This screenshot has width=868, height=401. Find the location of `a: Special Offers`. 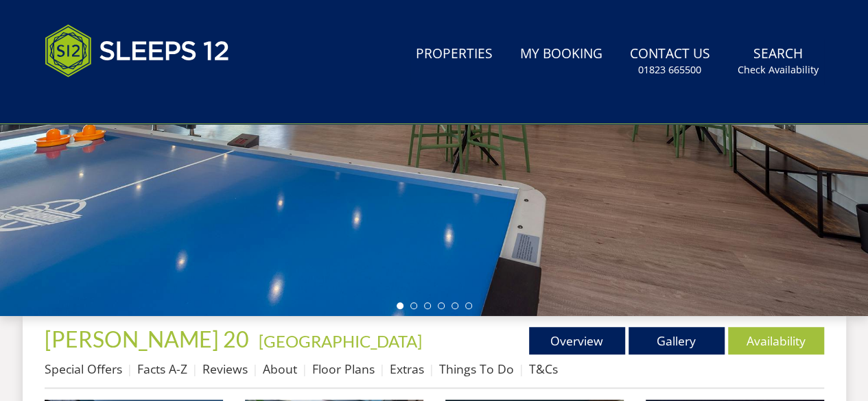

a: Special Offers is located at coordinates (83, 369).